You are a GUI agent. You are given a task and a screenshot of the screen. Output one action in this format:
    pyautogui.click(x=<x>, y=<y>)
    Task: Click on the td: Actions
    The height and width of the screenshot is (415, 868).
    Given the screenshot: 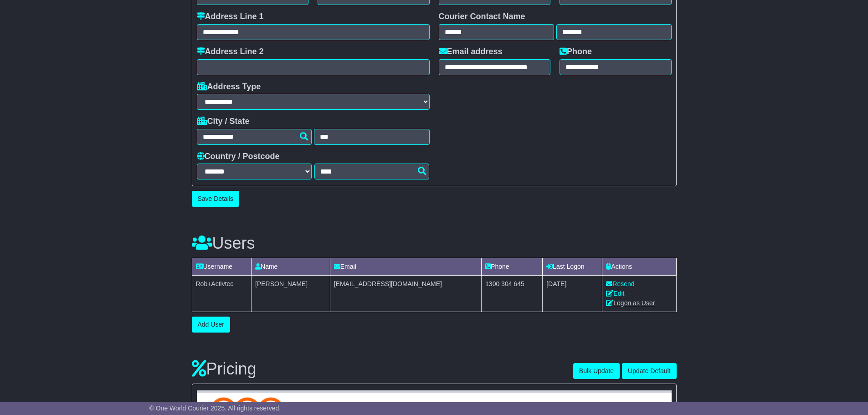 What is the action you would take?
    pyautogui.click(x=639, y=266)
    